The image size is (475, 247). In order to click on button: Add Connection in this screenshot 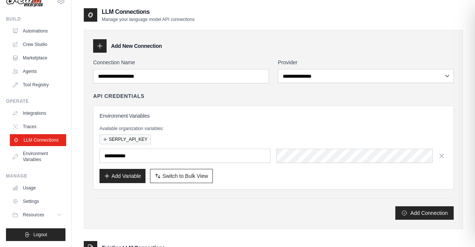, I will do `click(425, 213)`.